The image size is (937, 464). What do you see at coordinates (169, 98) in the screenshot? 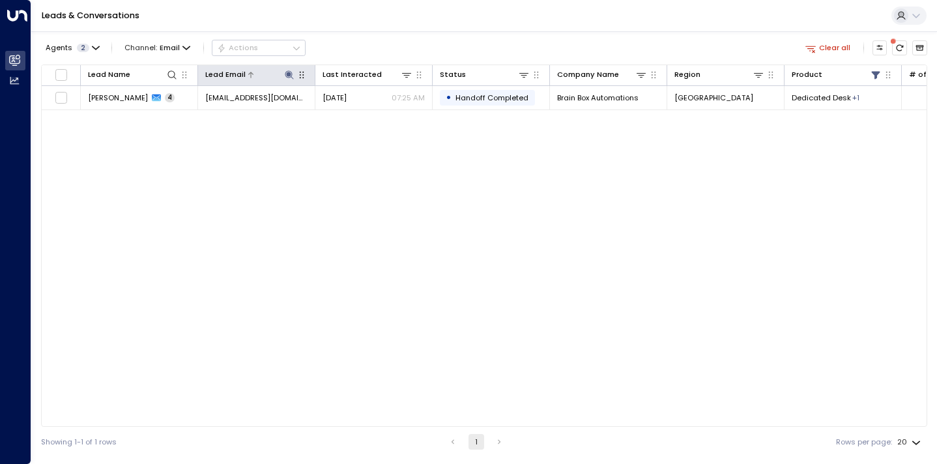
I see `span: 4` at bounding box center [169, 98].